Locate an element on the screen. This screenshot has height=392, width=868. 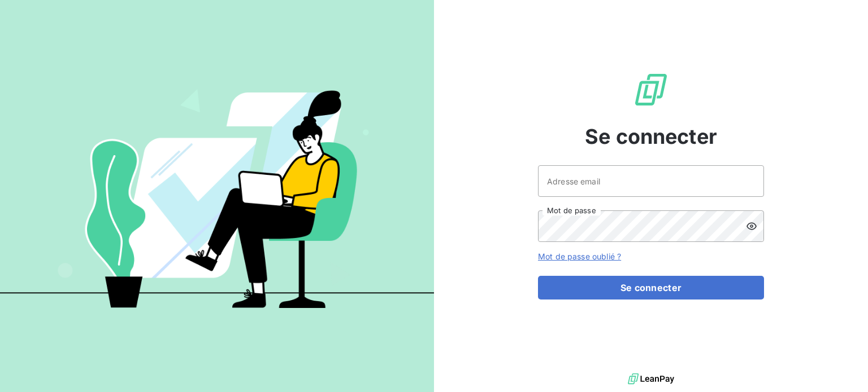
input: placeholder is located at coordinates (651, 181).